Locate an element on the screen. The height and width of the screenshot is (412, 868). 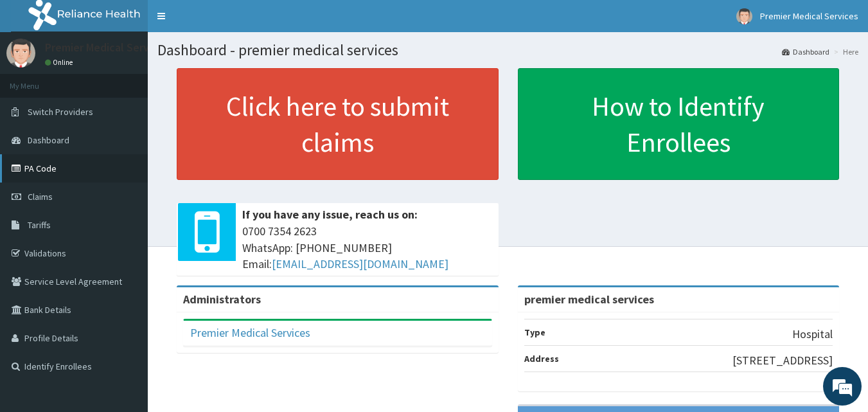
span: Tariffs is located at coordinates (39, 225).